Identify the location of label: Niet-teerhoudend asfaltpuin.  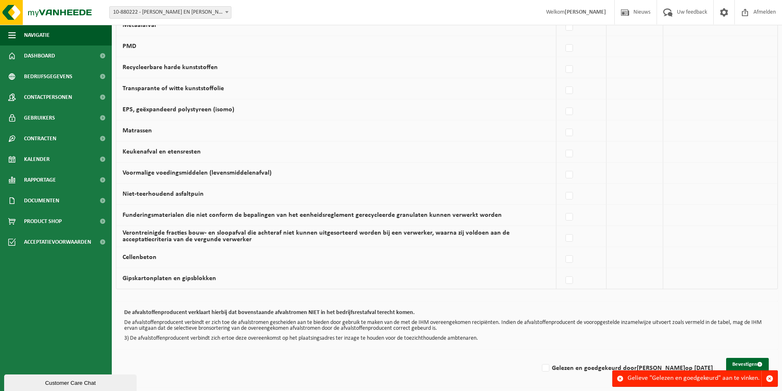
(163, 194).